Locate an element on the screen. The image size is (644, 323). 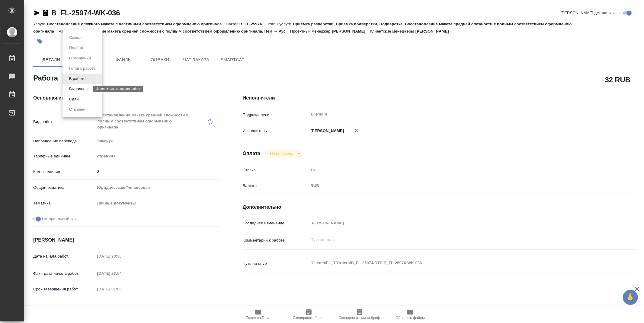
button: В работе is located at coordinates (77, 79).